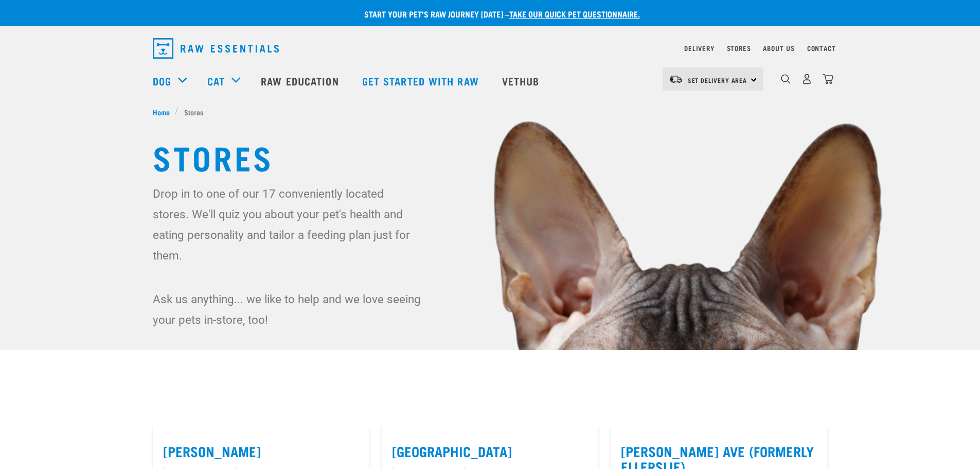 The image size is (980, 469). I want to click on span: Home, so click(161, 112).